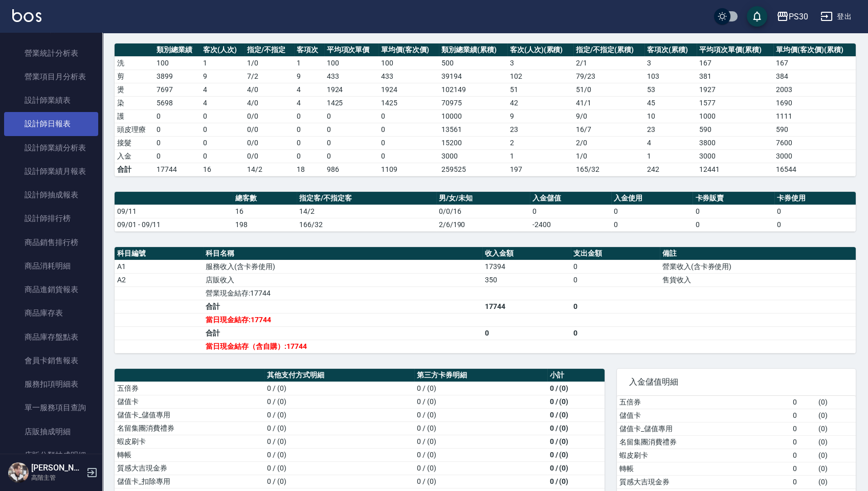 This screenshot has height=491, width=868. What do you see at coordinates (671, 90) in the screenshot?
I see `td: 53` at bounding box center [671, 90].